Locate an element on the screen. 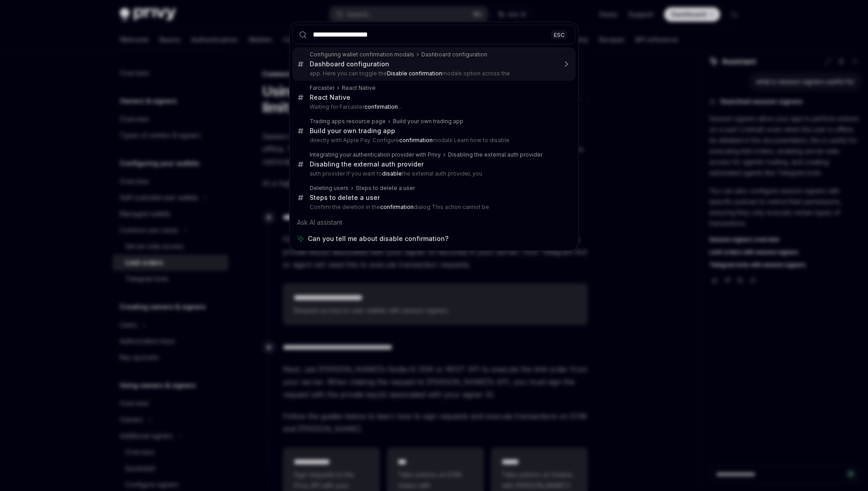  div: Integrating your authentication provider with Privy is located at coordinates (375, 155).